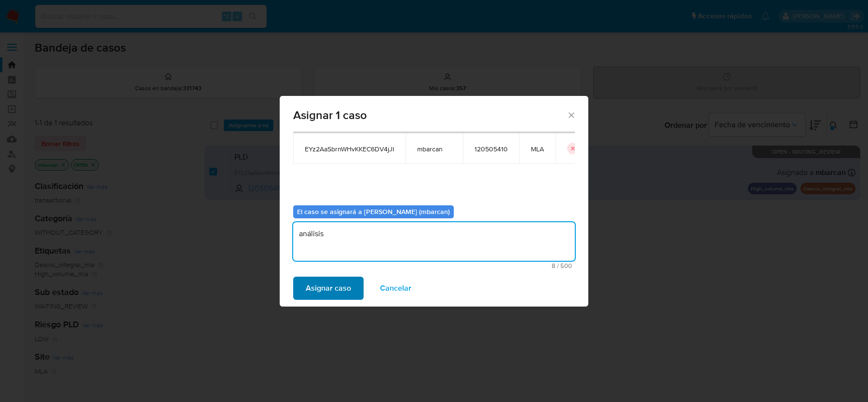 The height and width of the screenshot is (402, 868). I want to click on button: Asignar caso, so click(328, 288).